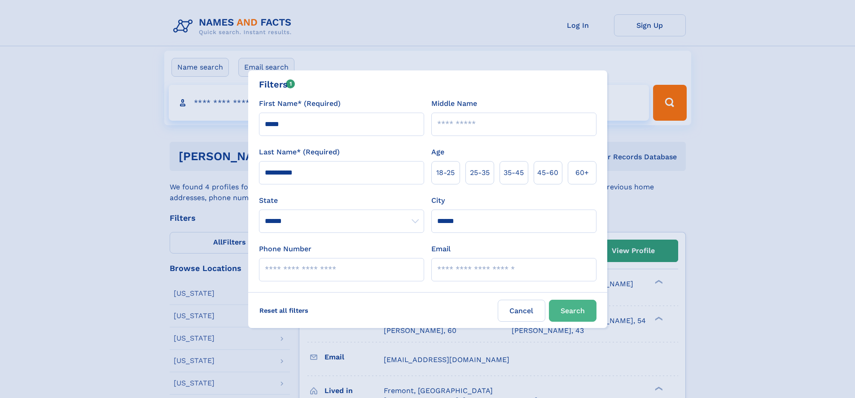 This screenshot has height=398, width=855. Describe the element at coordinates (342, 201) in the screenshot. I see `label: State` at that location.